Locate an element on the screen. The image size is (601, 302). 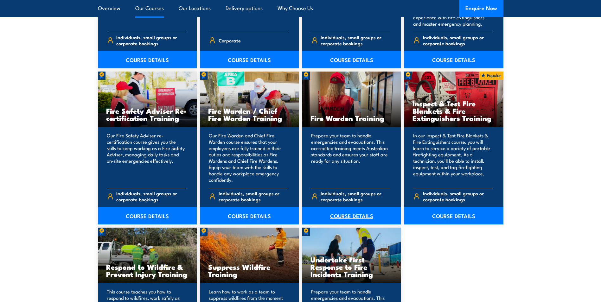
h3: Inspect & Test Fire Blankets & Fire Extinguishers Training is located at coordinates (454, 111).